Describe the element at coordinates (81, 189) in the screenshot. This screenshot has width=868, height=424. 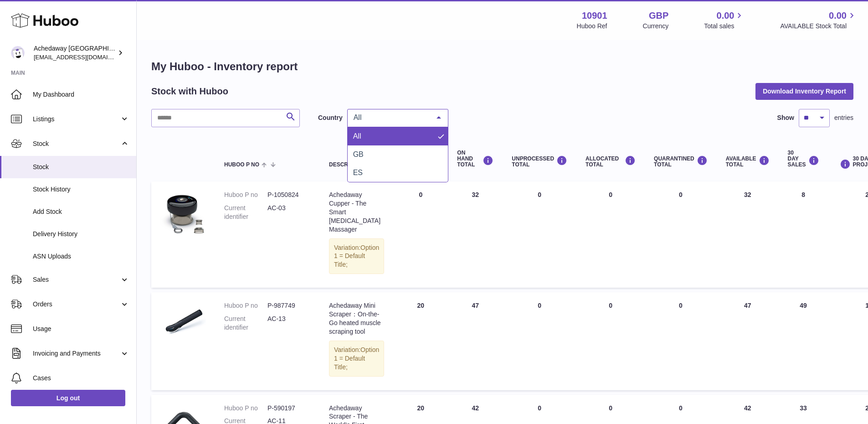
I see `span: Stock History` at that location.